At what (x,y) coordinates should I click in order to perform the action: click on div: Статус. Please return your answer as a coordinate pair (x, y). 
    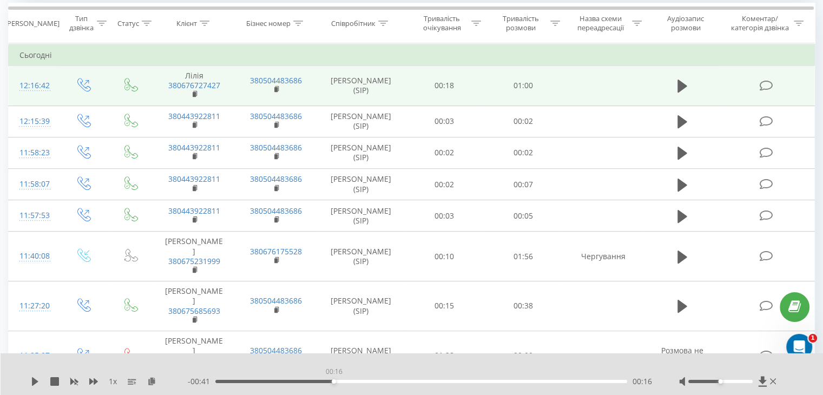
    Looking at the image, I should click on (128, 23).